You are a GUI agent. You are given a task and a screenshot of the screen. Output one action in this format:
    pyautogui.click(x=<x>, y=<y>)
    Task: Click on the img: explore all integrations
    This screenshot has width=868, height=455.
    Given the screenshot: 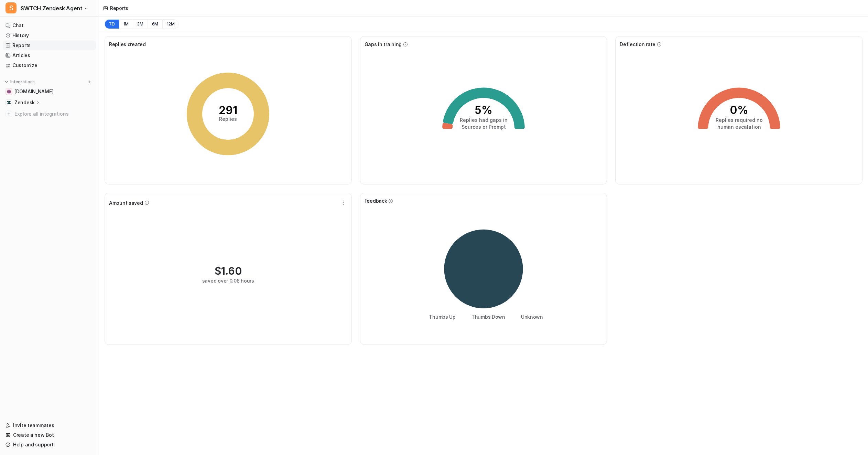 What is the action you would take?
    pyautogui.click(x=9, y=114)
    